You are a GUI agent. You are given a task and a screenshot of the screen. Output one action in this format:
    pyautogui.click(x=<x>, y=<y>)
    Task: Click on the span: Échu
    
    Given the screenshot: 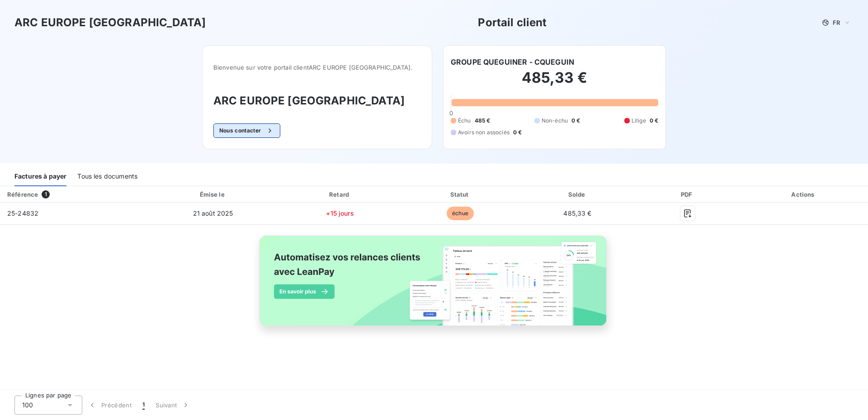 What is the action you would take?
    pyautogui.click(x=464, y=121)
    